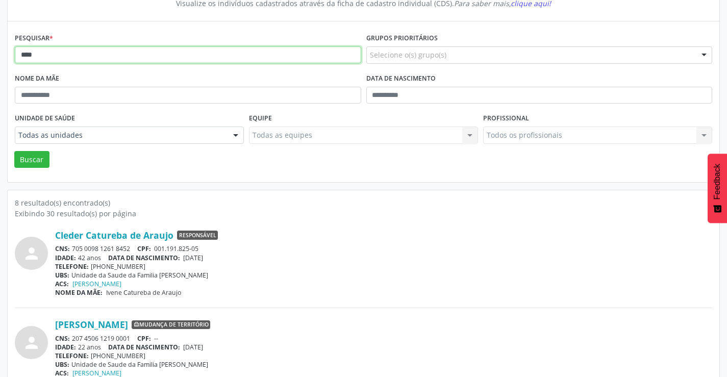 This screenshot has width=727, height=377. What do you see at coordinates (114, 235) in the screenshot?
I see `a: Cleder Catureba de Araujo` at bounding box center [114, 235].